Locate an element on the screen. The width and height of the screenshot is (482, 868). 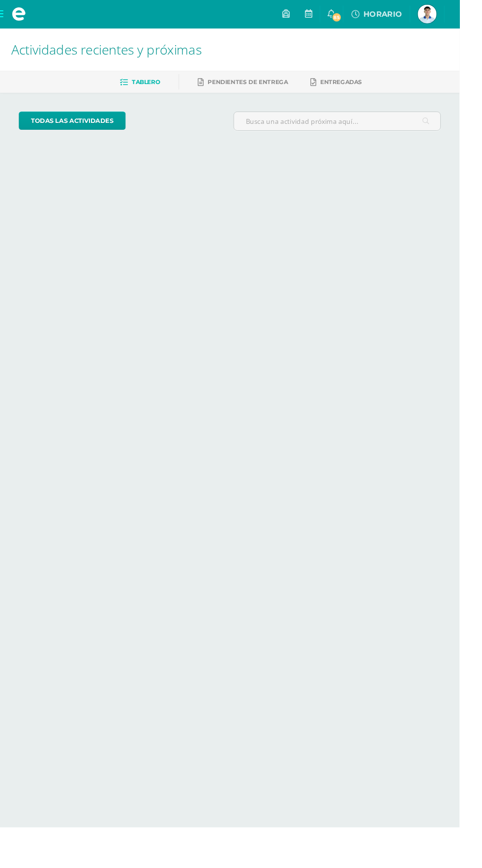
span: Entregadas is located at coordinates (357, 86).